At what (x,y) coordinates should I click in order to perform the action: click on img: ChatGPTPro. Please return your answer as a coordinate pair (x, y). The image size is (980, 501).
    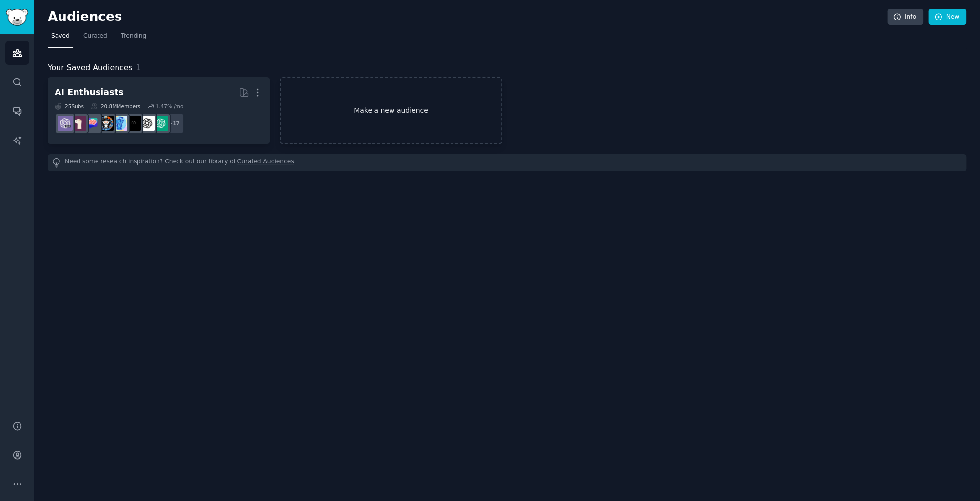
    Looking at the image, I should click on (65, 123).